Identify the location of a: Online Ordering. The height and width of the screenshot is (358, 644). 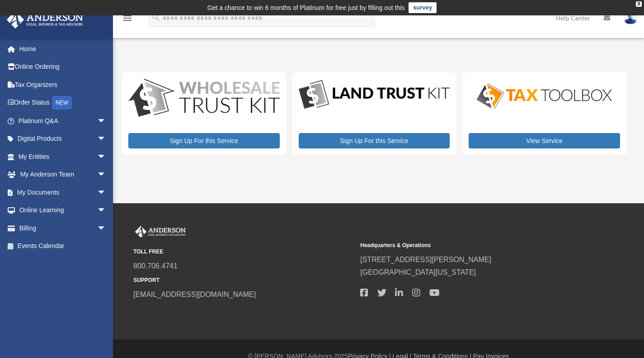
(63, 67).